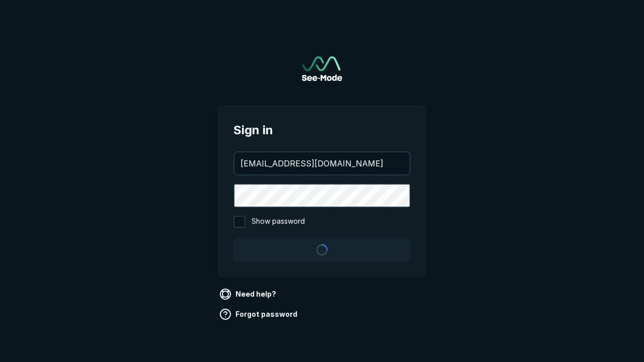 The width and height of the screenshot is (644, 362). Describe the element at coordinates (322, 69) in the screenshot. I see `img: See-Mode Logo` at that location.